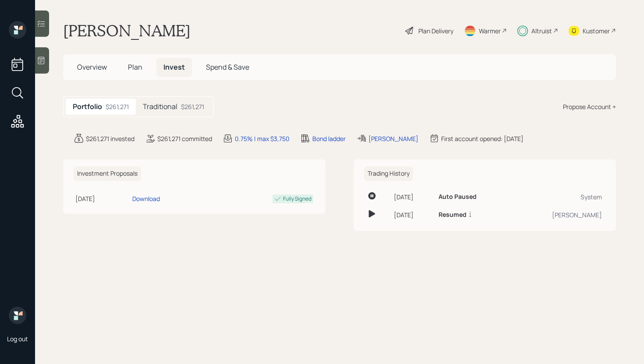 The width and height of the screenshot is (644, 364). What do you see at coordinates (18, 338) in the screenshot?
I see `div: Log out` at bounding box center [18, 338].